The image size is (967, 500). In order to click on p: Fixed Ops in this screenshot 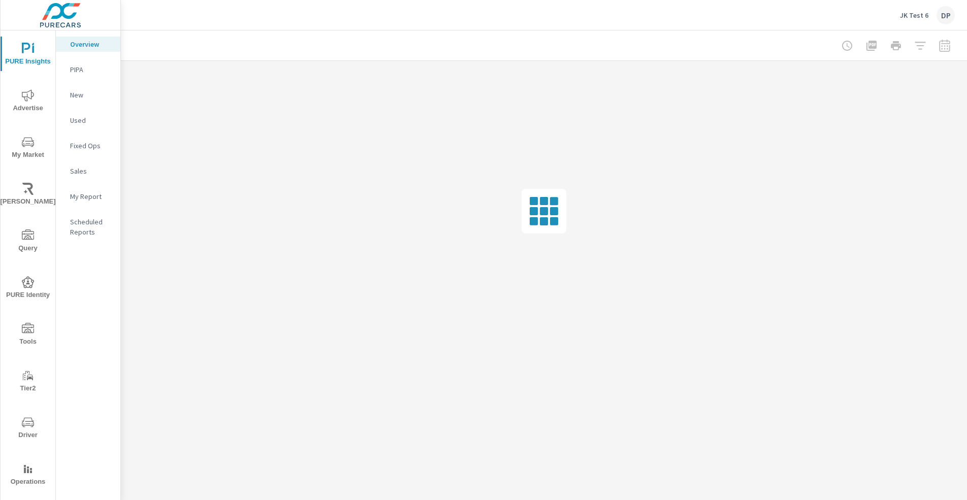, I will do `click(91, 146)`.